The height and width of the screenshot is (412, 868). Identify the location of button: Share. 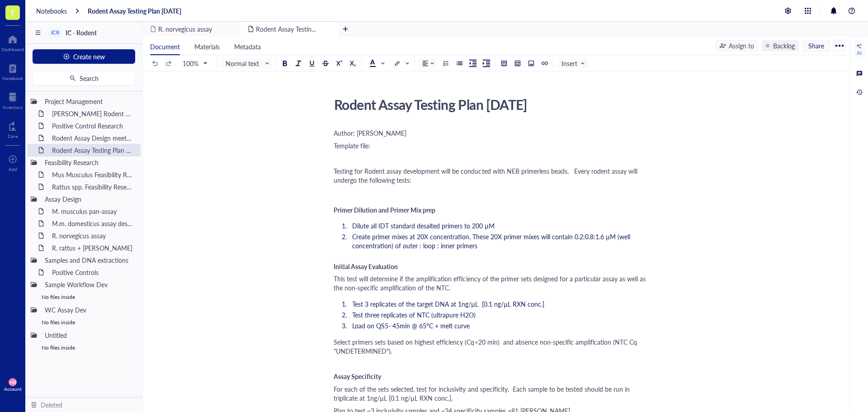
(816, 45).